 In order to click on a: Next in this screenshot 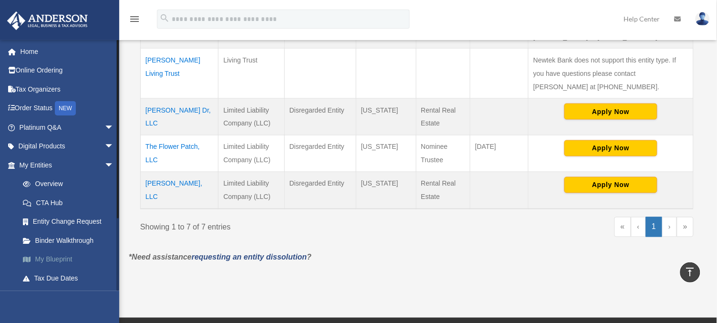, I will do `click(669, 227)`.